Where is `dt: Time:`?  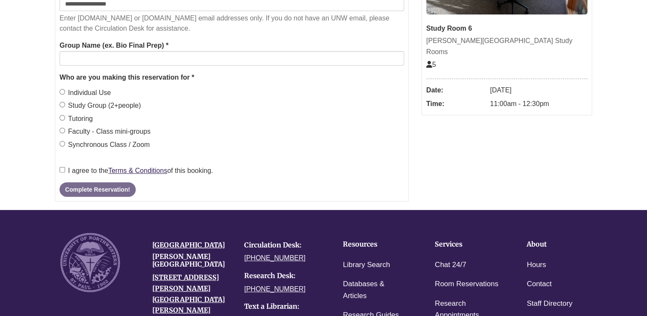 dt: Time: is located at coordinates (456, 104).